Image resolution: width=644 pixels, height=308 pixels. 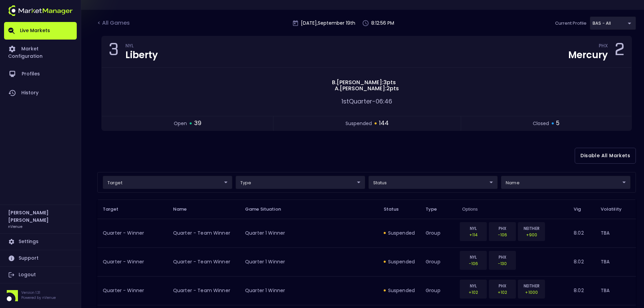 I want to click on th: Options, so click(x=513, y=209).